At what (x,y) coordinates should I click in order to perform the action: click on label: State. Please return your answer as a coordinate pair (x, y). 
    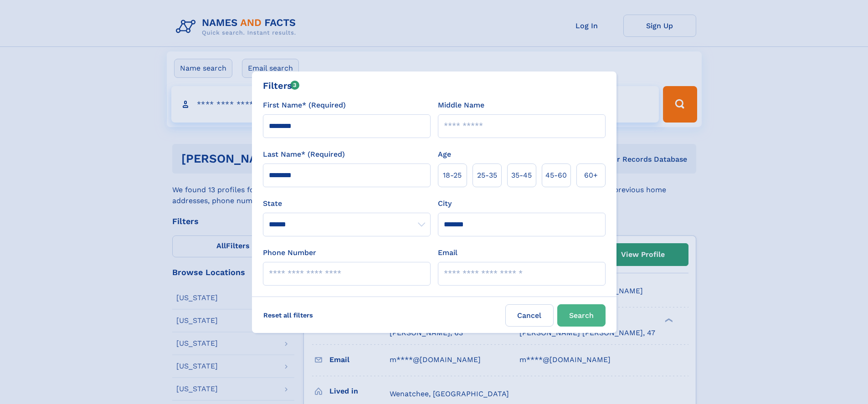
    Looking at the image, I should click on (347, 203).